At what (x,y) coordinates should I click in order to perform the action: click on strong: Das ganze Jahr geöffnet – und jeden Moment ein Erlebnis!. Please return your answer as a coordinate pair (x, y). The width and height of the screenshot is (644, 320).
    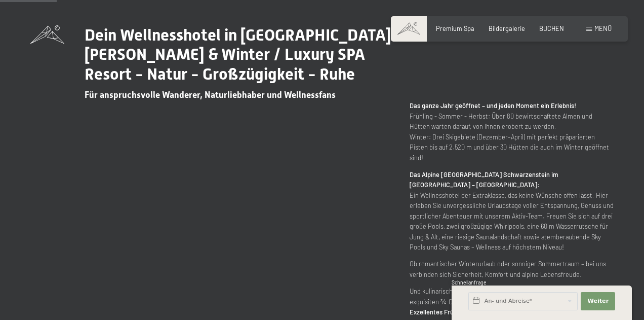
    Looking at the image, I should click on (493, 105).